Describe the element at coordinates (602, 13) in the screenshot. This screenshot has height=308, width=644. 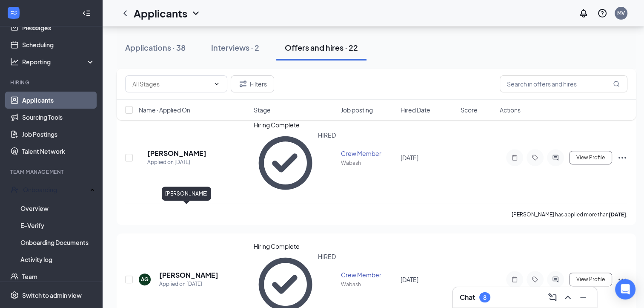
I see `svg: QuestionInfo` at that location.